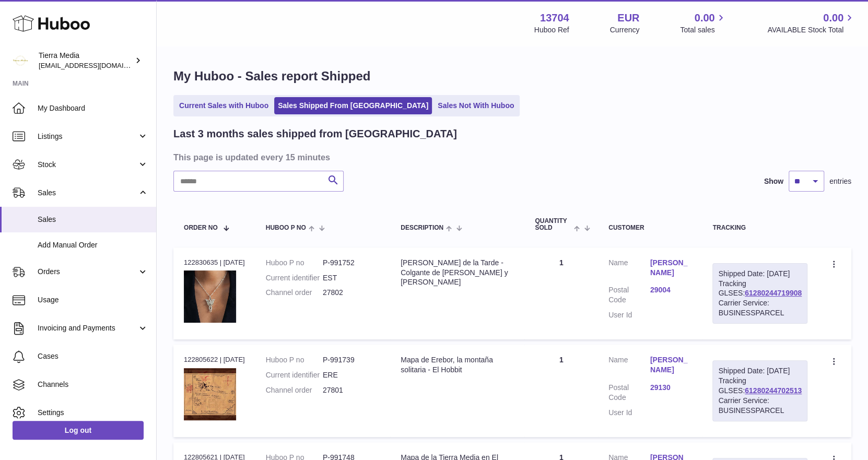 This screenshot has width=868, height=460. Describe the element at coordinates (93, 300) in the screenshot. I see `span: Usage` at that location.